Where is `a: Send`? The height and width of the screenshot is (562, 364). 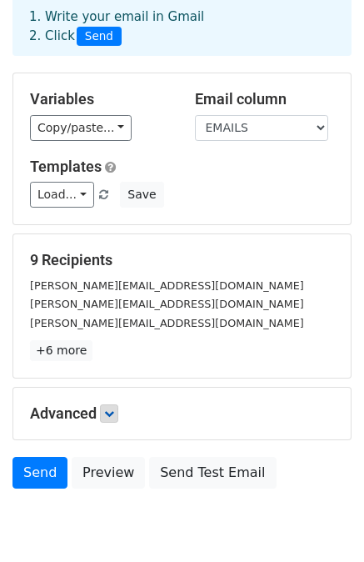 a: Send is located at coordinates (40, 473).